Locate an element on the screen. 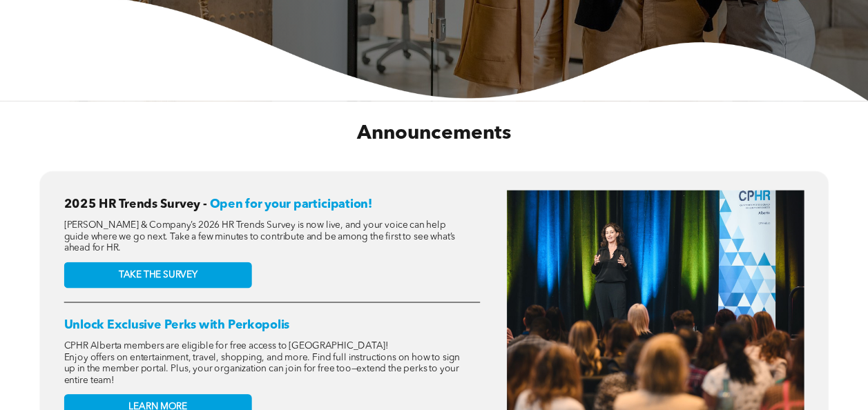 The image size is (868, 410). span: Open for your participation! is located at coordinates (291, 203).